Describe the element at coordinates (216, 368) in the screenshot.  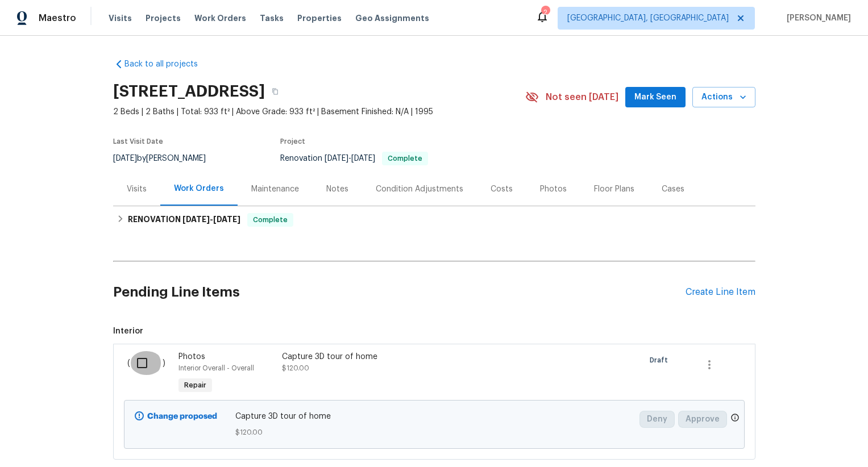
I see `span: Interior Overall - Overall` at that location.